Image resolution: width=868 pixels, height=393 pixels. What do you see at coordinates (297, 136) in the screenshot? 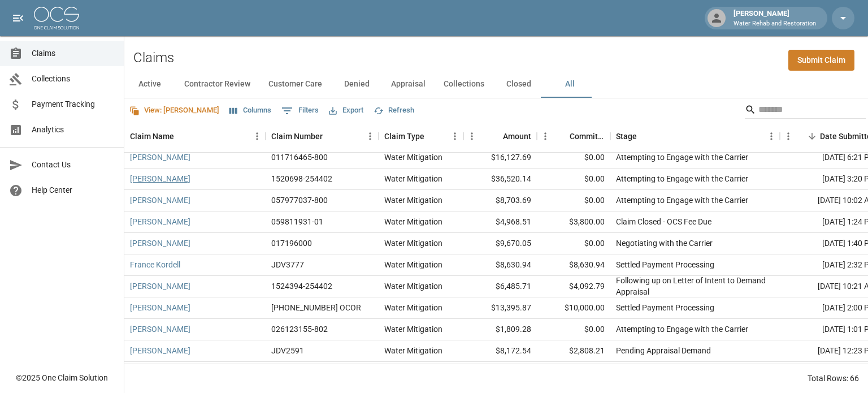
I see `div: Claim Number` at bounding box center [297, 136].